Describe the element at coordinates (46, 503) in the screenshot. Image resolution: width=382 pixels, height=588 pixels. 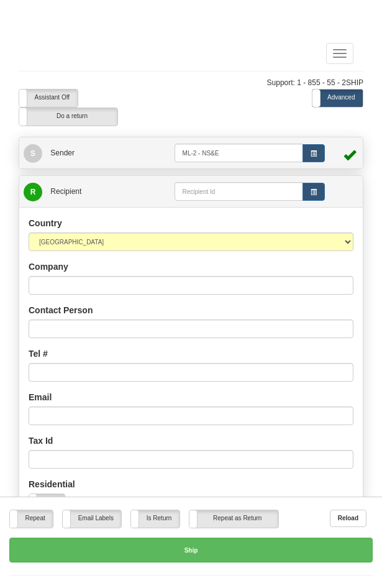
I see `label: No` at that location.